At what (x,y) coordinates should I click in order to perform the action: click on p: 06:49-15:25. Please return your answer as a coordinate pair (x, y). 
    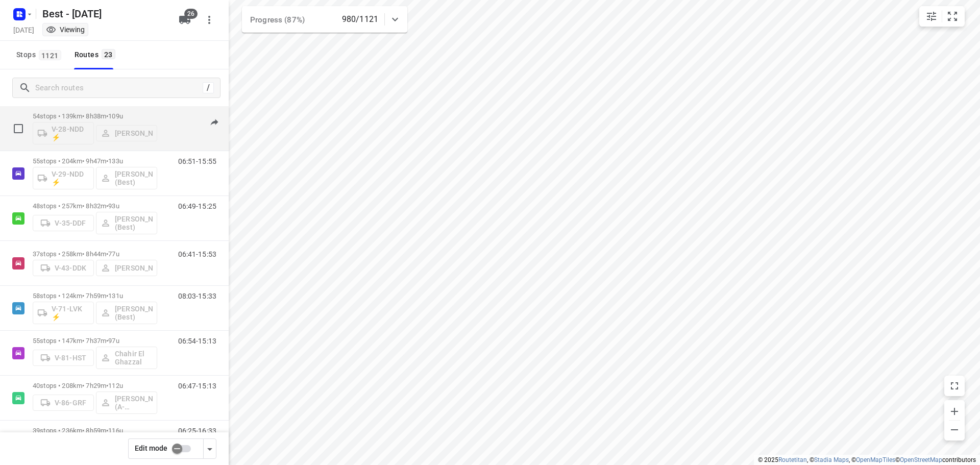
    Looking at the image, I should click on (197, 206).